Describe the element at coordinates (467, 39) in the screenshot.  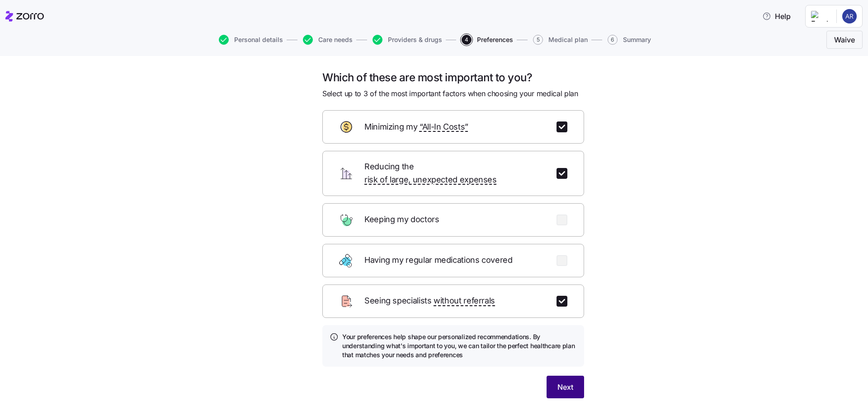
I see `span: 4` at that location.